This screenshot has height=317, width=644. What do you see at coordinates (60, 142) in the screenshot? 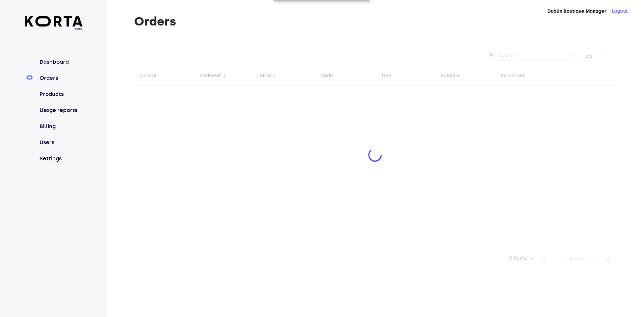
I see `a: Users` at bounding box center [60, 142].